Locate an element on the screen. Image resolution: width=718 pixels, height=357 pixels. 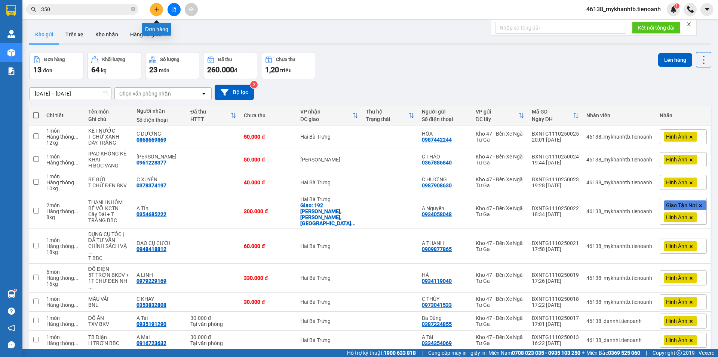
div: Khối lượng is located at coordinates (113, 59).